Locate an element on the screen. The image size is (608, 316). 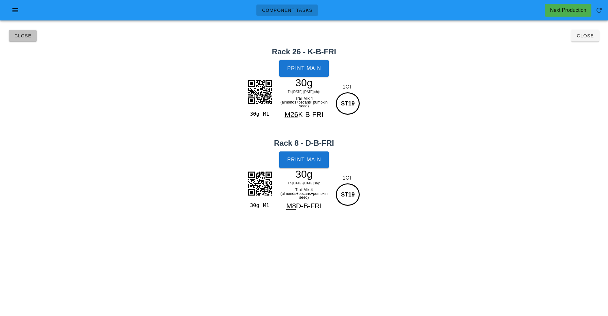
span: D-B-FRI is located at coordinates (309, 206).